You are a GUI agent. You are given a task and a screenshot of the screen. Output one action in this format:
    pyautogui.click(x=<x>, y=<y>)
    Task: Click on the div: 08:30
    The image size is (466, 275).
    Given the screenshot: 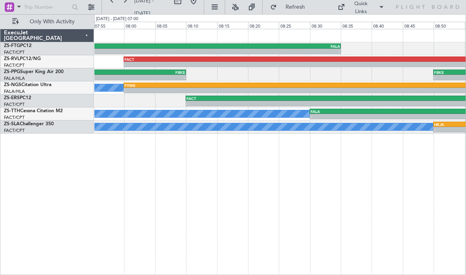 What is the action you would take?
    pyautogui.click(x=325, y=25)
    